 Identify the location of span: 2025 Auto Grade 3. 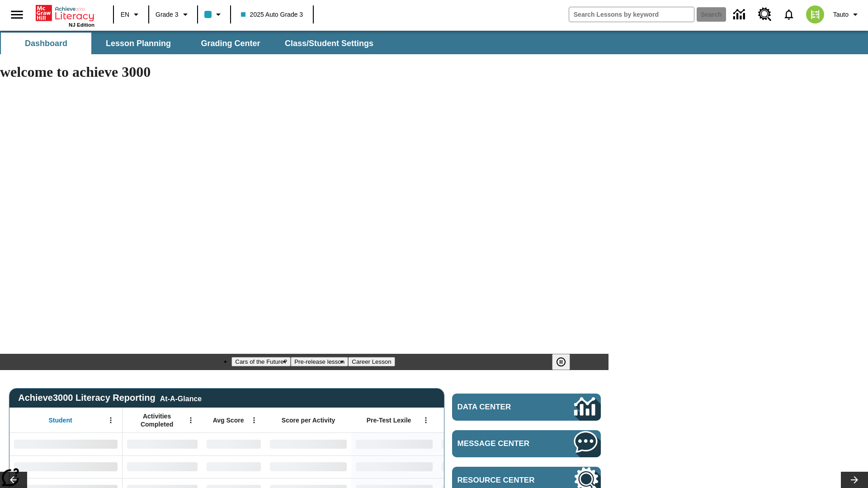
(272, 14).